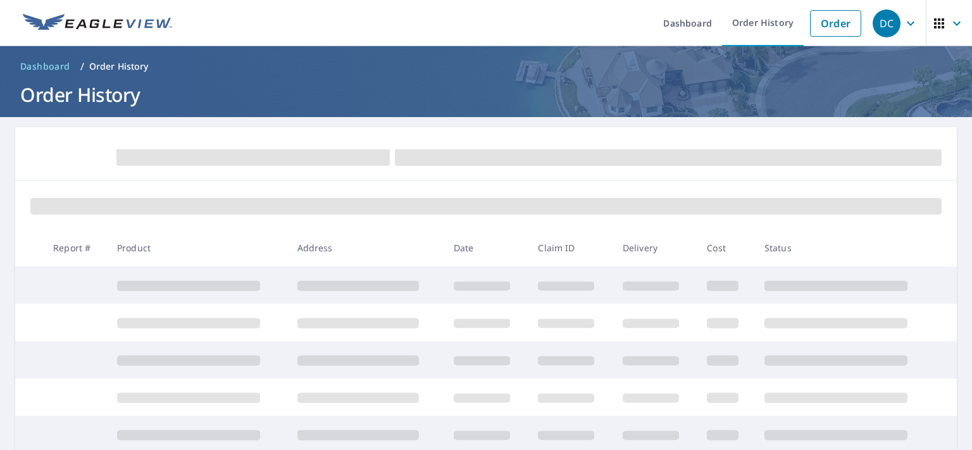 This screenshot has width=972, height=450. What do you see at coordinates (655, 248) in the screenshot?
I see `th: Delivery` at bounding box center [655, 248].